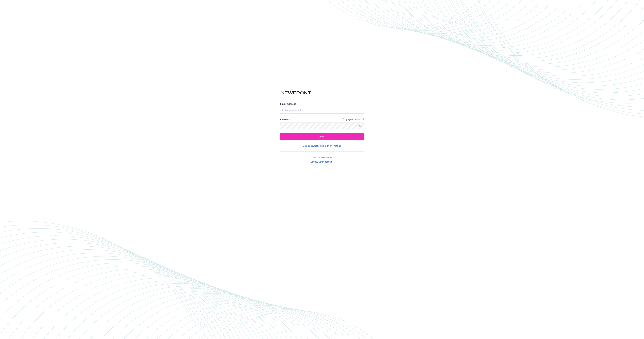 This screenshot has height=339, width=644. I want to click on span: New to Newfront?, so click(322, 157).